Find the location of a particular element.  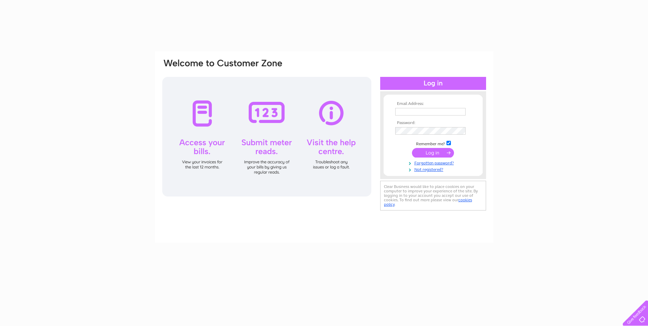

td: Remember me? is located at coordinates (433, 143).